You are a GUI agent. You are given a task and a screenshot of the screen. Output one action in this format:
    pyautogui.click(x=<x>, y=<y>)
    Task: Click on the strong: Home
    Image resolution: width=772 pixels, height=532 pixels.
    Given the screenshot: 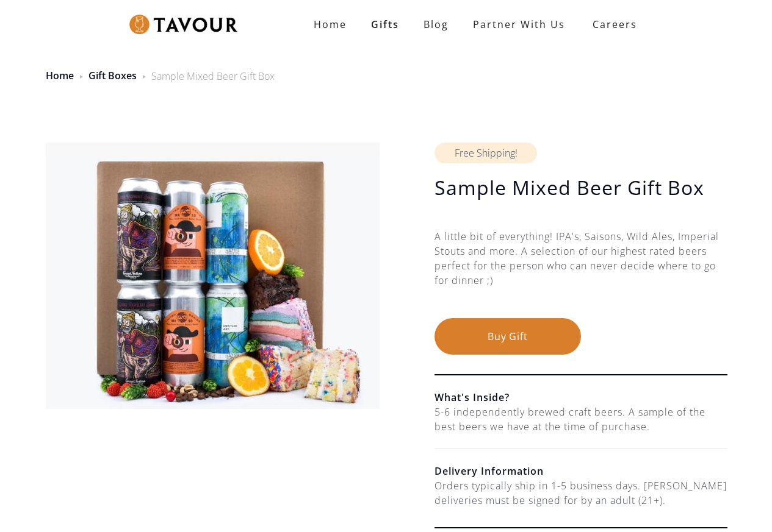 What is the action you would take?
    pyautogui.click(x=330, y=24)
    